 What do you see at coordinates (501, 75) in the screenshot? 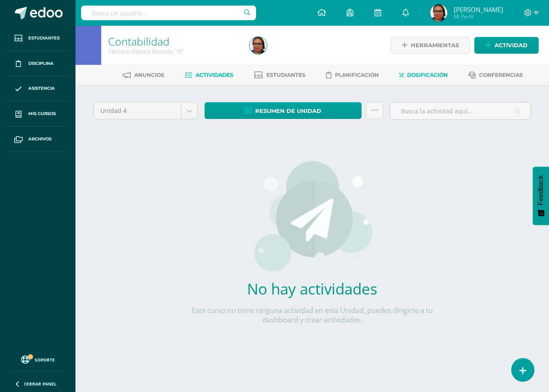
I see `span: Conferencias` at bounding box center [501, 75].